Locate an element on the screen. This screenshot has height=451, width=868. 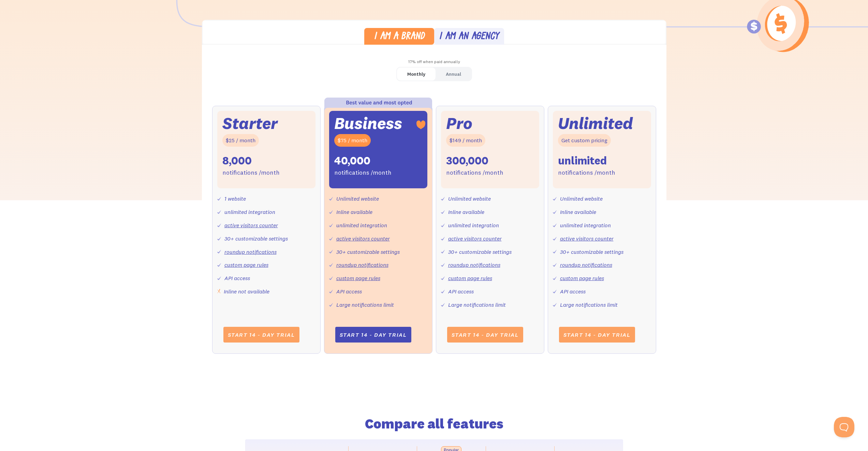
div: 40,000 is located at coordinates (352, 160).